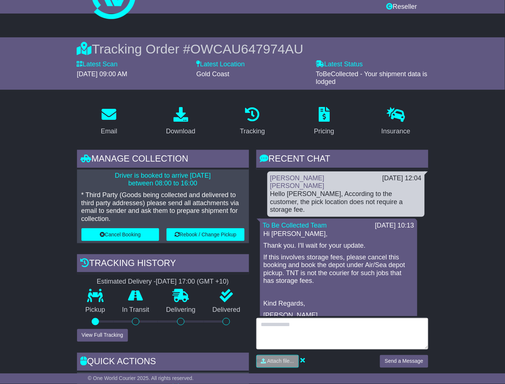  What do you see at coordinates (338, 269) in the screenshot?
I see `p: If this involves storage fees, please cancel this booking and book the depot under Air/Sea depot ...` at bounding box center [338, 269].